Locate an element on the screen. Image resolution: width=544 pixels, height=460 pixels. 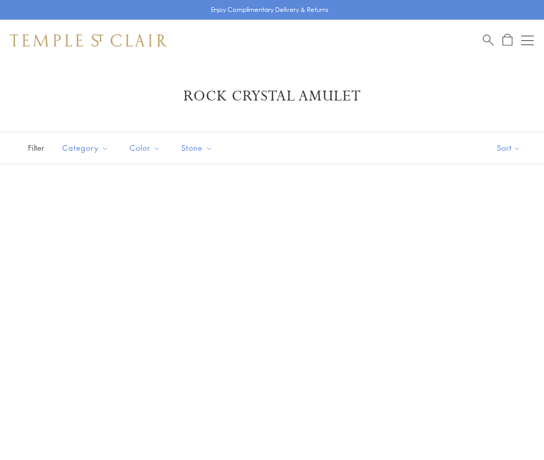
p: Enjoy Complimentary Delivery & Returns is located at coordinates (270, 10).